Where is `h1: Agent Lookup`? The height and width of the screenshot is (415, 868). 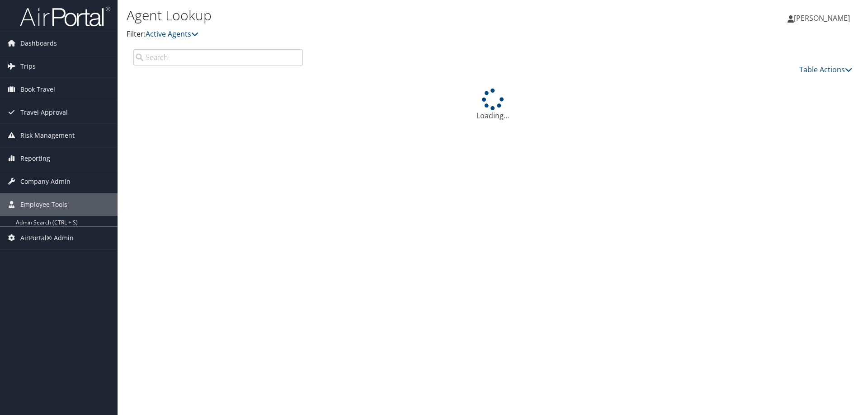
h1: Agent Lookup is located at coordinates (370, 15).